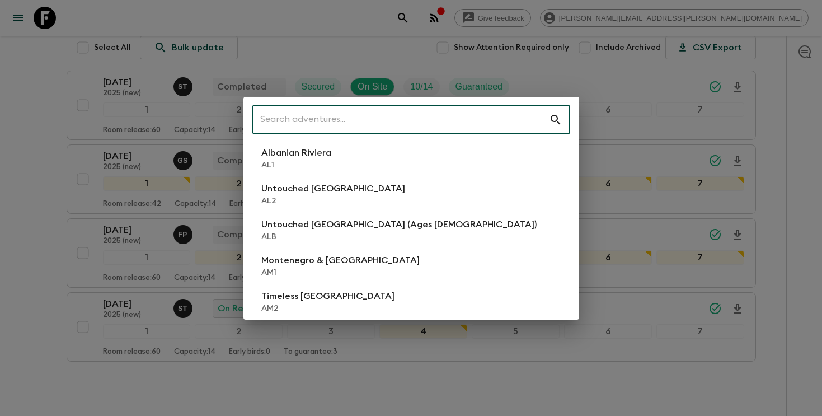 This screenshot has height=416, width=822. What do you see at coordinates (340, 272) in the screenshot?
I see `p: AM1` at bounding box center [340, 272].